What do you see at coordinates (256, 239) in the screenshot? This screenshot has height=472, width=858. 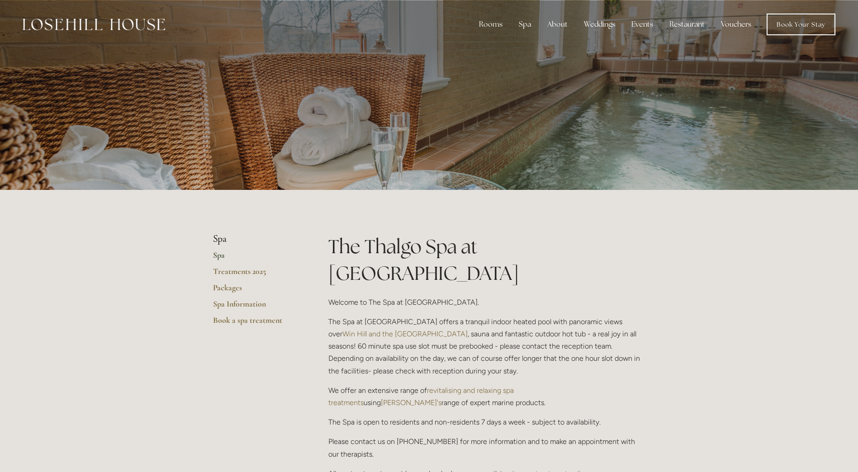 I see `li: Spa` at bounding box center [256, 239].